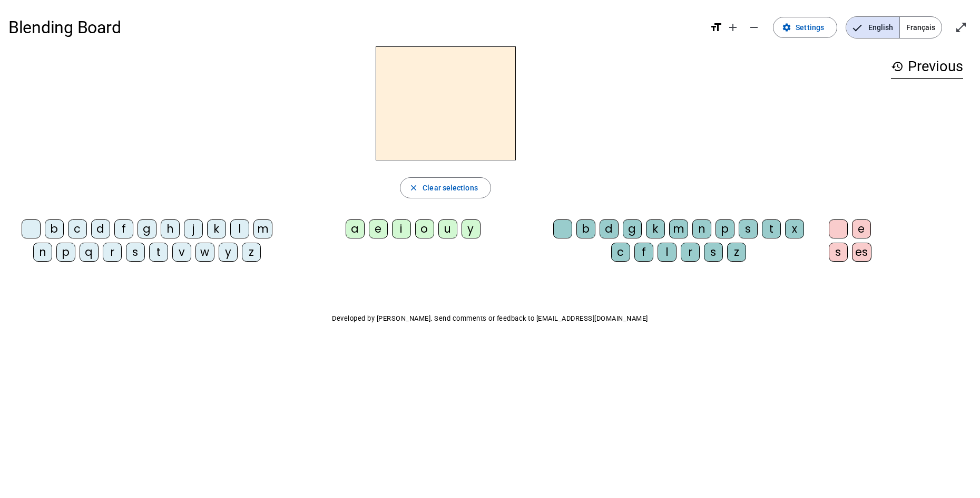  I want to click on button: Increase font size, so click(733, 27).